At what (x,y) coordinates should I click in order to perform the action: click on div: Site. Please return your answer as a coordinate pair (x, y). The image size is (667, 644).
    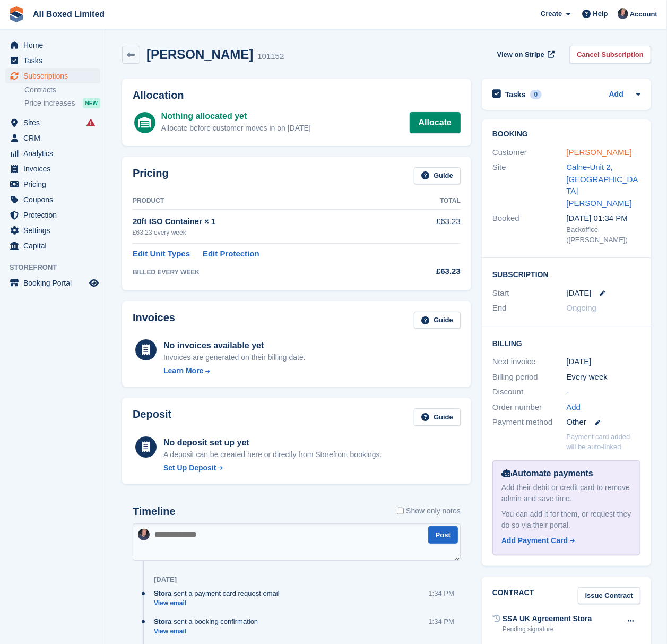
    Looking at the image, I should click on (529, 185).